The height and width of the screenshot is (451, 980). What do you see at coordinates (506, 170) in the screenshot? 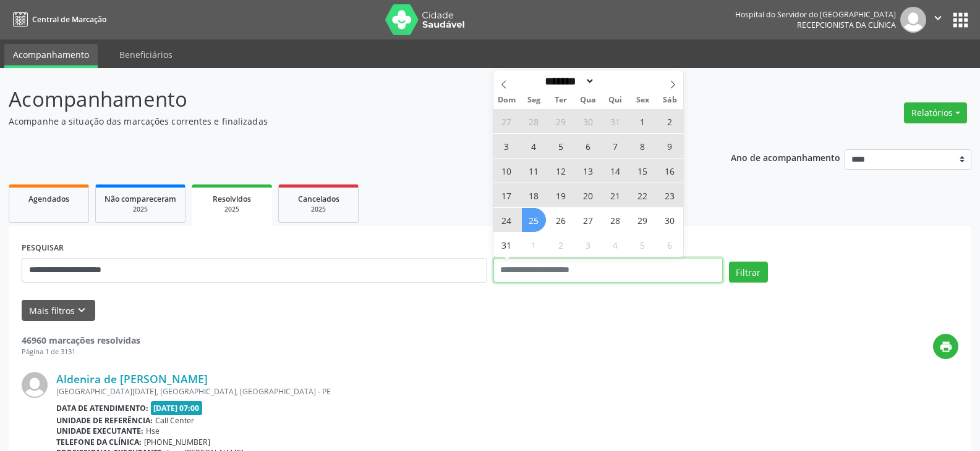
I see `span: Agosto 10, 2025` at bounding box center [506, 170].